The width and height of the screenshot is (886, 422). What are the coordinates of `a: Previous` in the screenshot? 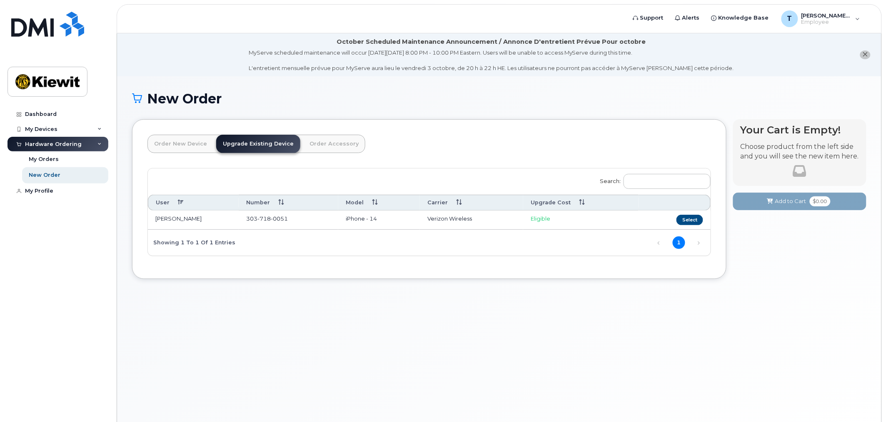 It's located at (659, 243).